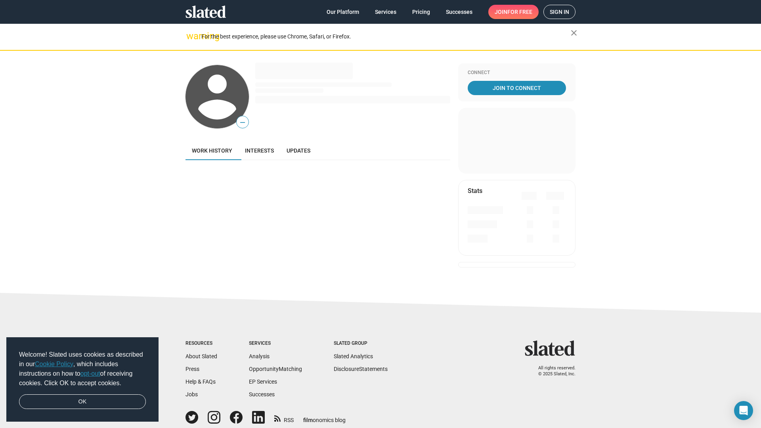 This screenshot has width=761, height=428. I want to click on span: for free, so click(519, 12).